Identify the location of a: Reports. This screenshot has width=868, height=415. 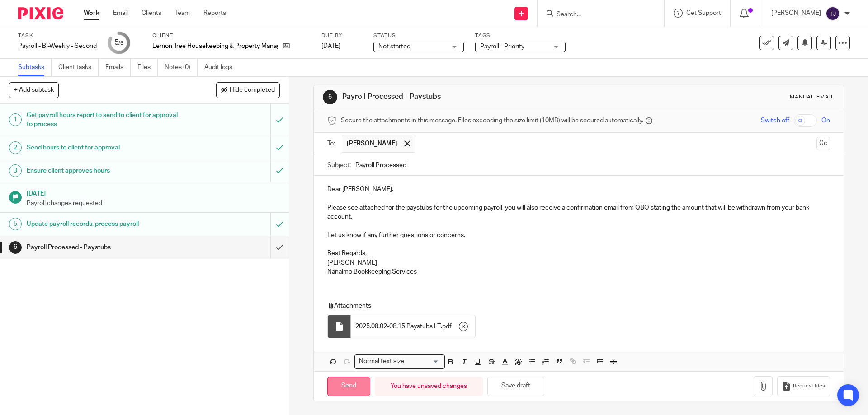
(215, 13).